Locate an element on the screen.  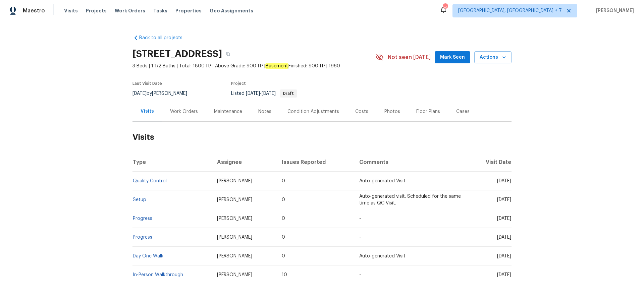
em: Basement is located at coordinates (277, 66).